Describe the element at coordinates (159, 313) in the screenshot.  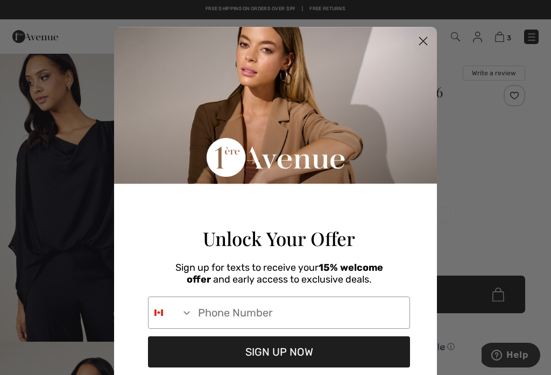
I see `img: Canada` at that location.